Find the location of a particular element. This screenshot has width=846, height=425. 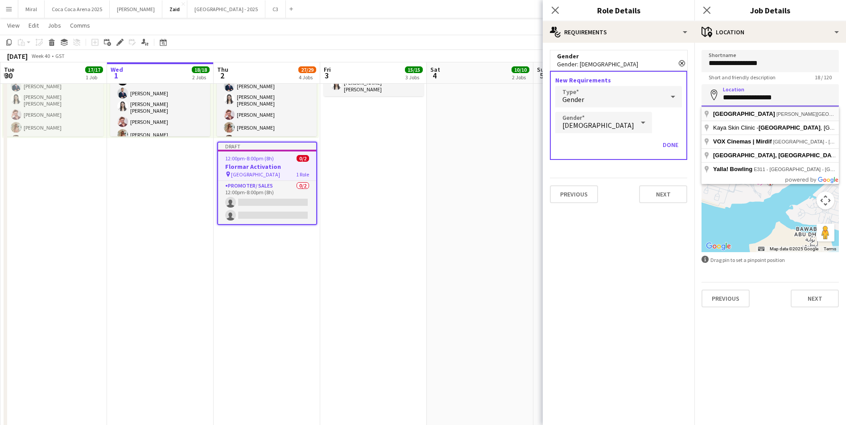

span: Jobs is located at coordinates (54, 25).